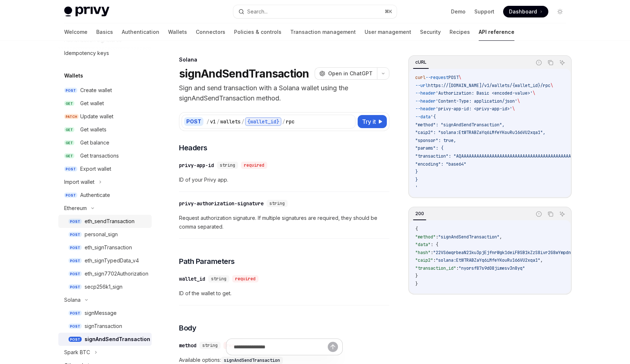  What do you see at coordinates (103, 326) in the screenshot?
I see `div: signTransaction` at bounding box center [103, 326].